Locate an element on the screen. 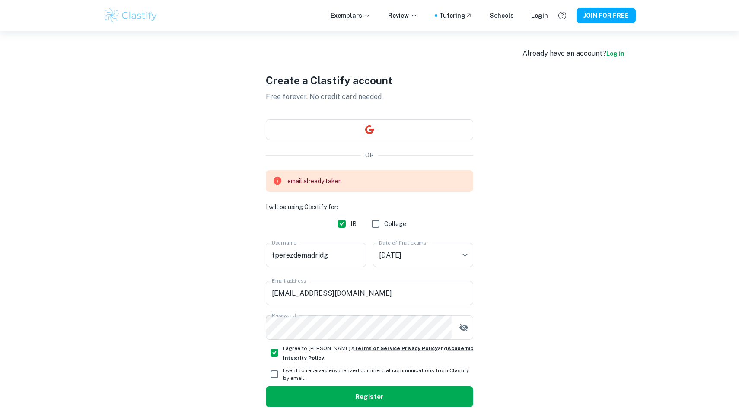  a: Login is located at coordinates (539, 16).